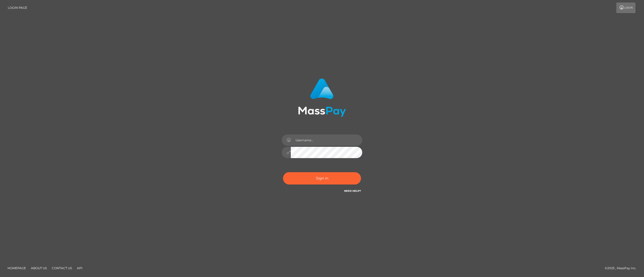  Describe the element at coordinates (80, 268) in the screenshot. I see `a: API` at that location.